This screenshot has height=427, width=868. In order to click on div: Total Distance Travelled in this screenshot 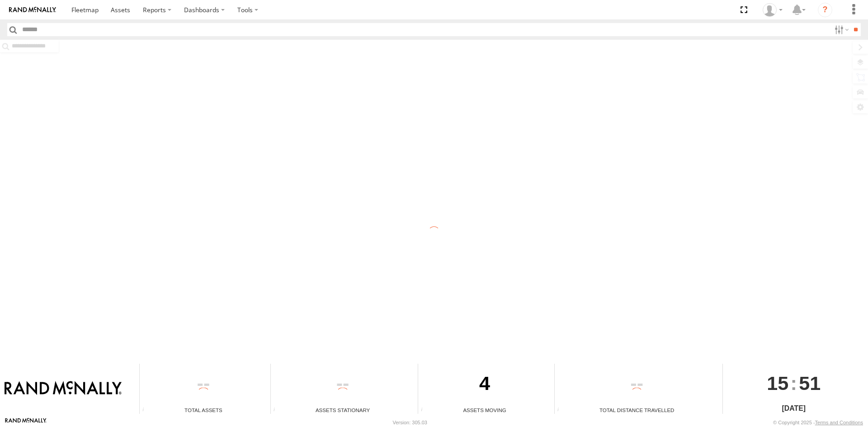, I will do `click(637, 410)`.